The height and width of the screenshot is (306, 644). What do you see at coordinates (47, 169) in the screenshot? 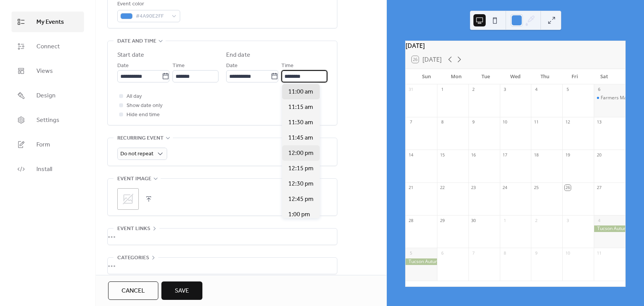
I see `a: Install` at bounding box center [47, 169].